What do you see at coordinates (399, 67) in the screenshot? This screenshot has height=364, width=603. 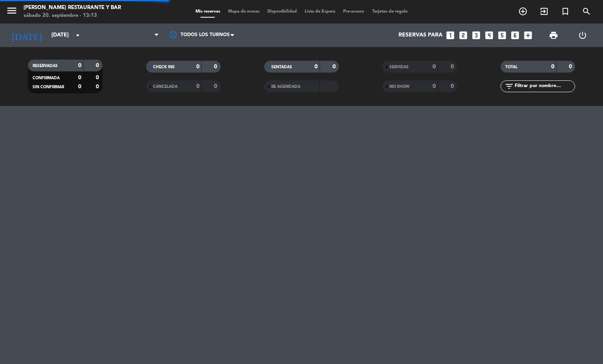 I see `span: SERVIDAS` at bounding box center [399, 67].